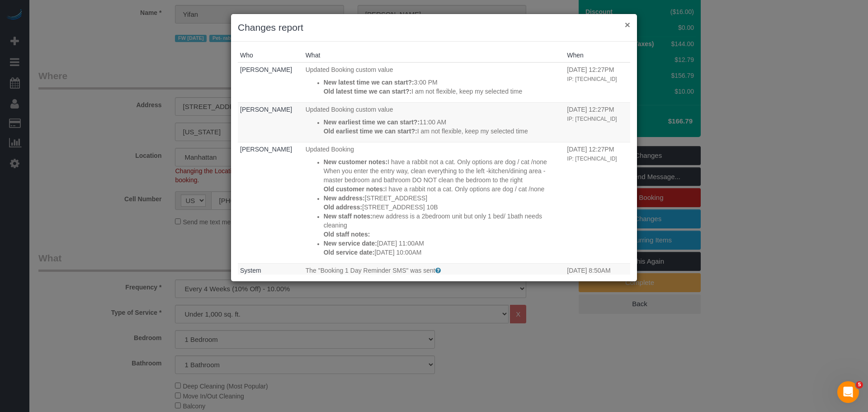 Image resolution: width=868 pixels, height=412 pixels. Describe the element at coordinates (356, 162) in the screenshot. I see `strong: New customer notes:` at that location.